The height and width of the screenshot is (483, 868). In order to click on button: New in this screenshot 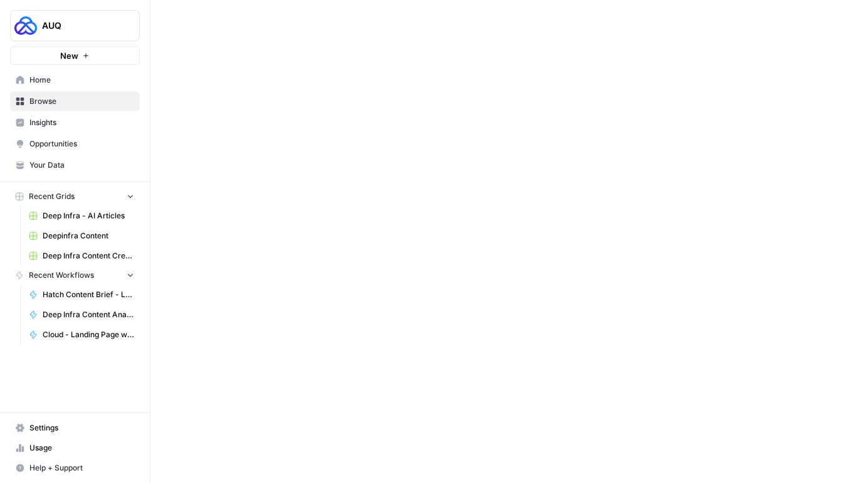, I will do `click(75, 55)`.